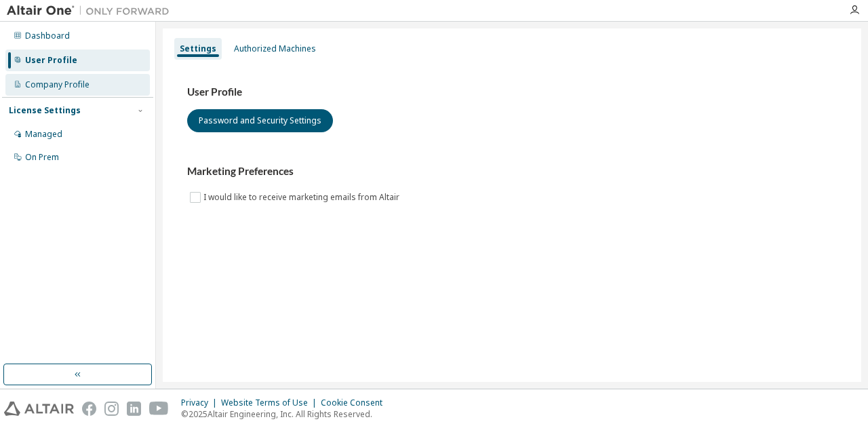  What do you see at coordinates (512, 93) in the screenshot?
I see `h3: User Profile` at bounding box center [512, 93].